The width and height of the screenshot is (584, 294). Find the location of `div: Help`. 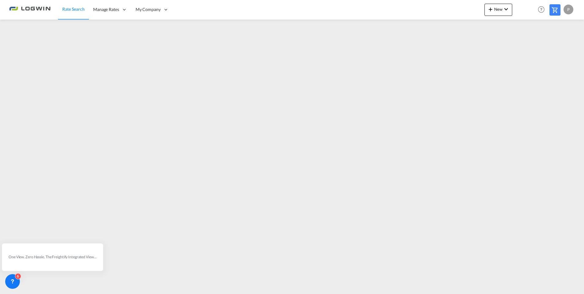

div: Help is located at coordinates (543, 10).